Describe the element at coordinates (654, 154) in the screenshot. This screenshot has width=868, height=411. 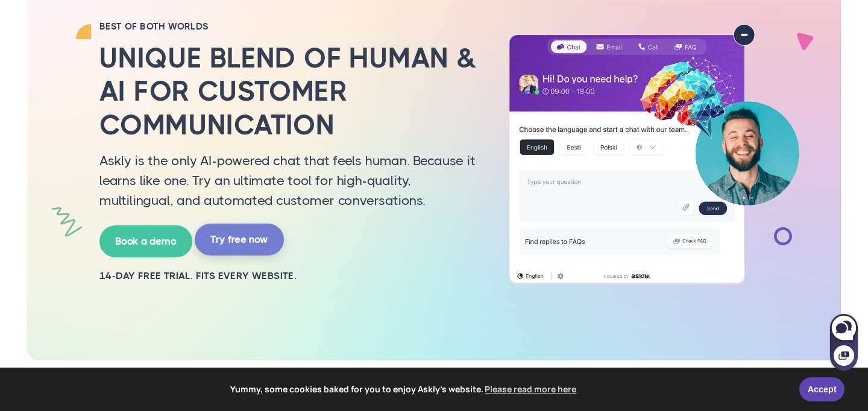
I see `img: AI multilingual chat` at that location.